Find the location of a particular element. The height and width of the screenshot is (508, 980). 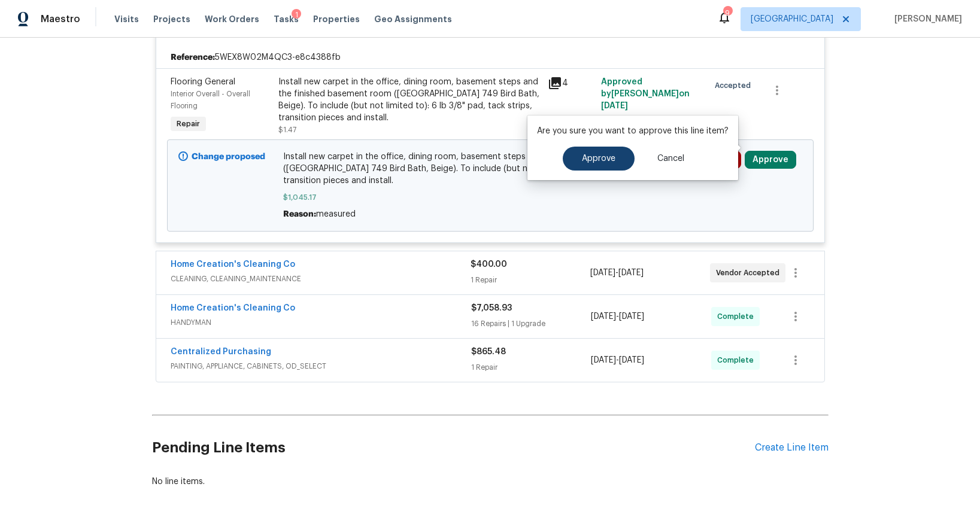

span: HANDYMAN is located at coordinates (321, 323).